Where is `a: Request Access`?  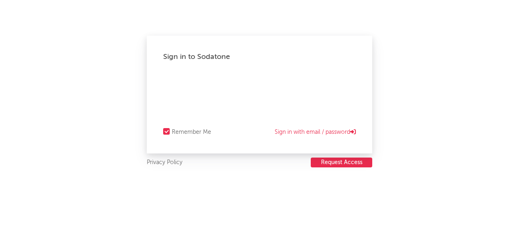 a: Request Access is located at coordinates (342, 163).